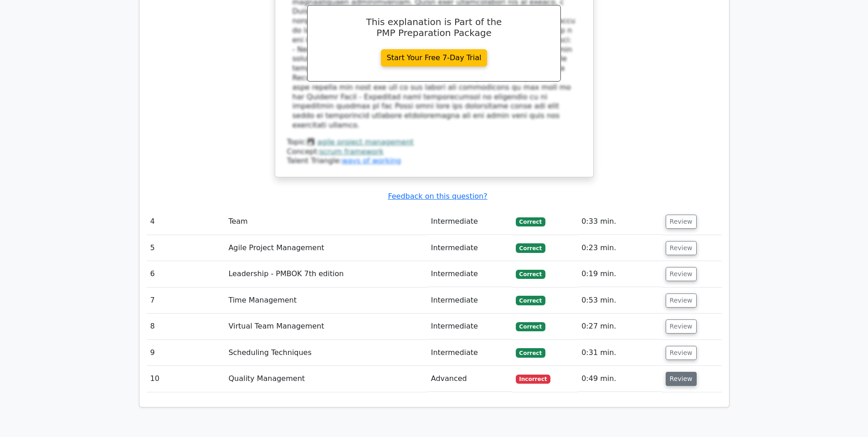  What do you see at coordinates (434, 152) in the screenshot?
I see `div: Concept:` at bounding box center [434, 152].